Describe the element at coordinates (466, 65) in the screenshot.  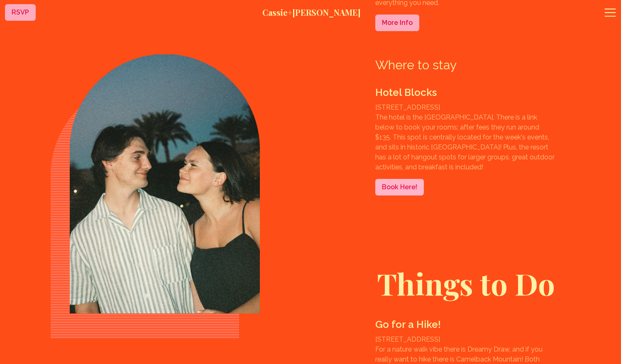
I see `div: Where to stay` at that location.